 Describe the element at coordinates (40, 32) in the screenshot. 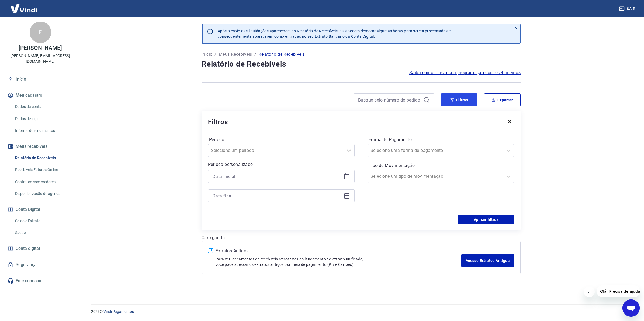

I see `div: E` at that location.